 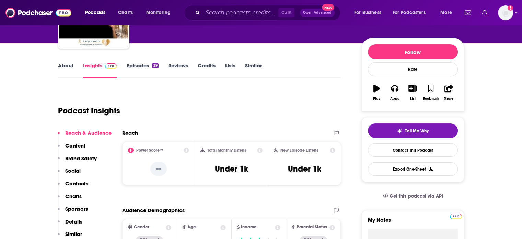 What do you see at coordinates (73, 170) in the screenshot?
I see `p: Social` at bounding box center [73, 170].